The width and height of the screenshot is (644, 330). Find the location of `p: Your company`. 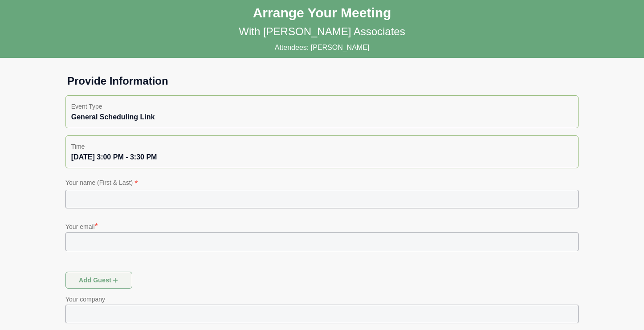

p: Your company is located at coordinates (322, 300).